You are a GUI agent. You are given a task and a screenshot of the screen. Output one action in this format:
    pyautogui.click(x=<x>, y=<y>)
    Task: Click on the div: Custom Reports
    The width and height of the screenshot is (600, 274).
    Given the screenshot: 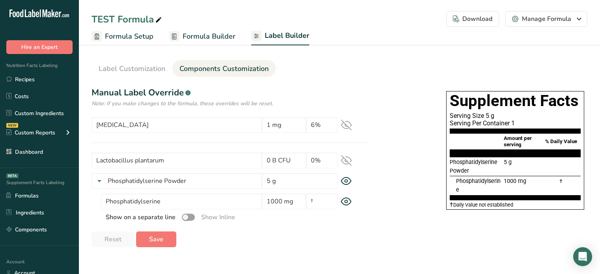 What is the action you would take?
    pyautogui.click(x=31, y=133)
    